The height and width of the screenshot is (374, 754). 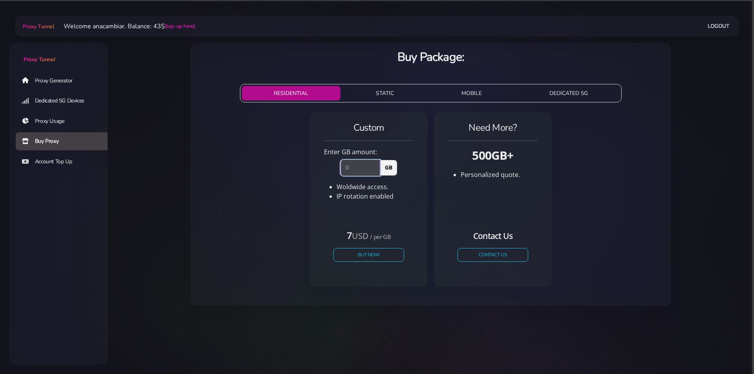 I want to click on button: RESIDENTIAL, so click(x=292, y=93).